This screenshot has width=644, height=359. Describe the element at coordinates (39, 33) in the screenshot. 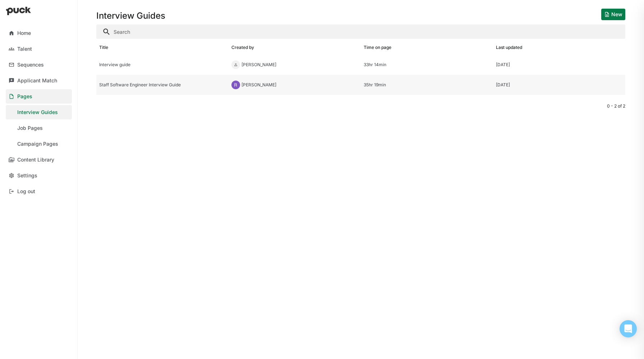

I see `a: Home` at that location.